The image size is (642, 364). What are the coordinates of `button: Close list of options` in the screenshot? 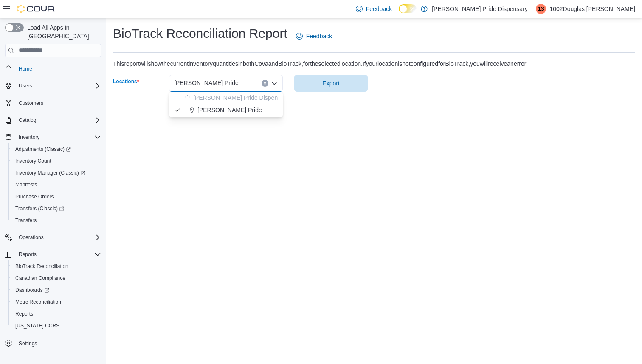 It's located at (275, 83).